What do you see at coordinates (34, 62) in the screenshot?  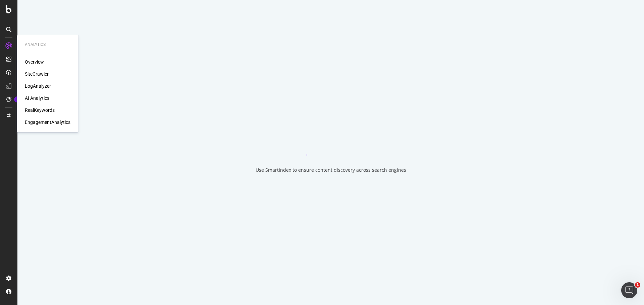 I see `div: Overview` at bounding box center [34, 62].